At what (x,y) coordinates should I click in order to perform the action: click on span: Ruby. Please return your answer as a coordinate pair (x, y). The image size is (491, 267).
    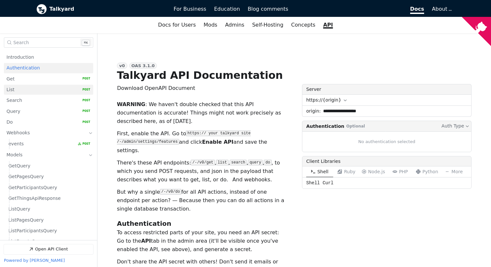
    Looking at the image, I should click on (349, 172).